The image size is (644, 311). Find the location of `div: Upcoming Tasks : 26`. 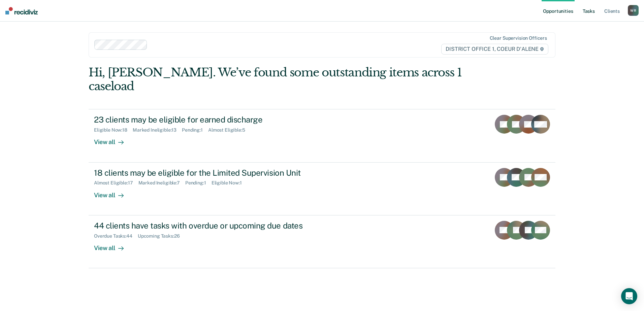

div: Upcoming Tasks : 26 is located at coordinates (161, 236).